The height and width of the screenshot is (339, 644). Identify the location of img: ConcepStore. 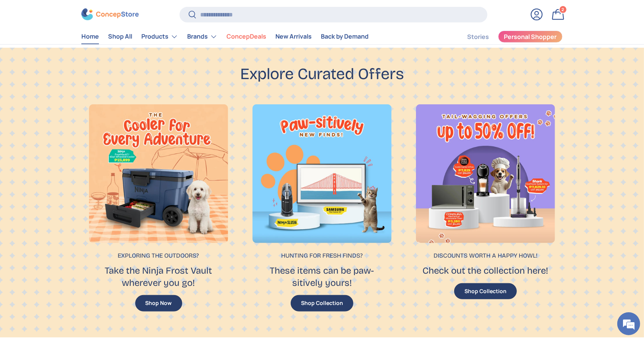
(110, 14).